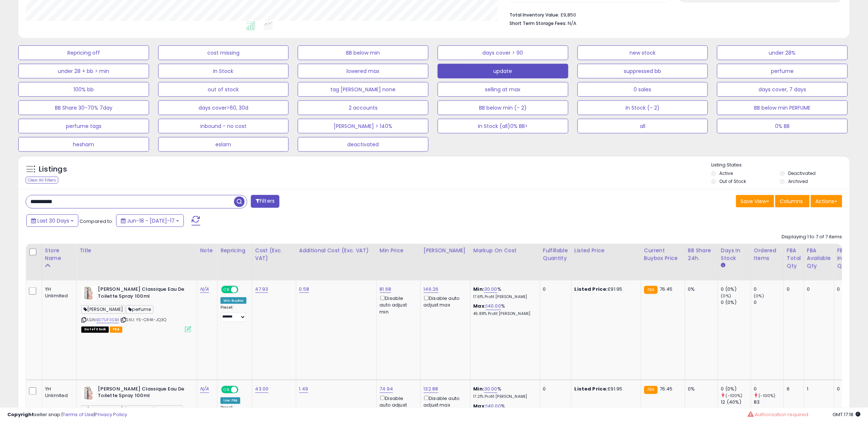 The height and width of the screenshot is (422, 868). I want to click on button: perfume, so click(782, 71).